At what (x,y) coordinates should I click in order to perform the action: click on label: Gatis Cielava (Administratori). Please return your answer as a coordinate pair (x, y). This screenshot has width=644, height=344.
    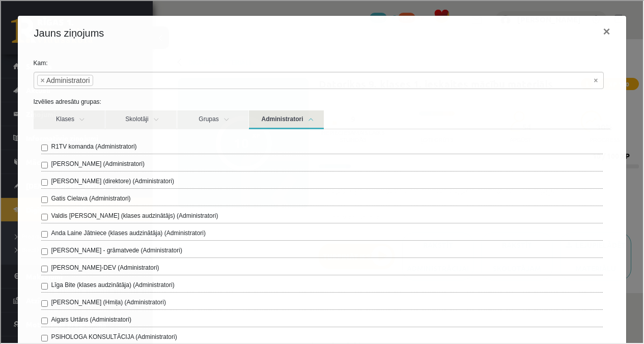
    Looking at the image, I should click on (90, 197).